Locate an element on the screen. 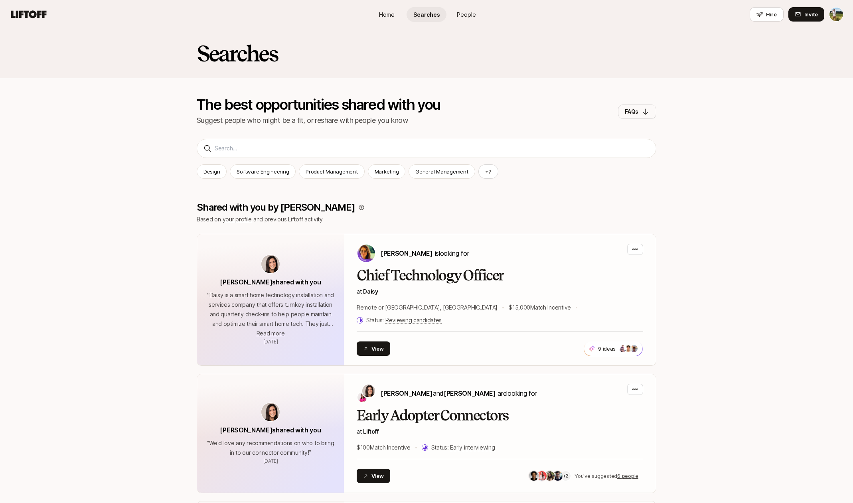 The image size is (853, 503). img: Eleanor Morgan is located at coordinates (369, 391).